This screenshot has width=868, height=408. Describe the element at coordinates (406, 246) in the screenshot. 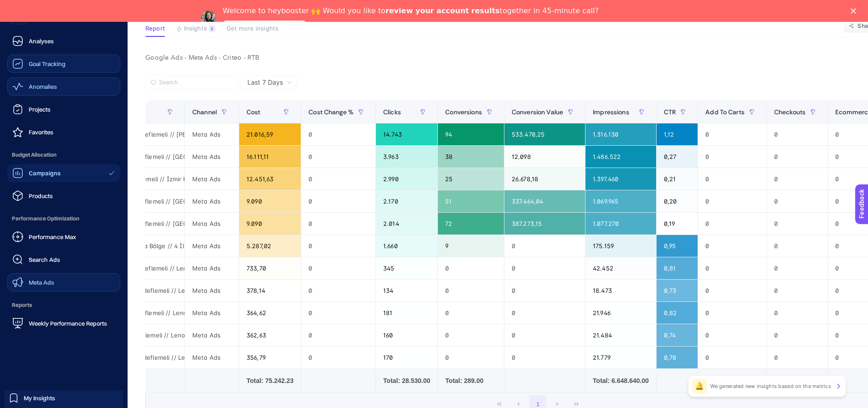

I see `div: 1.660` at that location.